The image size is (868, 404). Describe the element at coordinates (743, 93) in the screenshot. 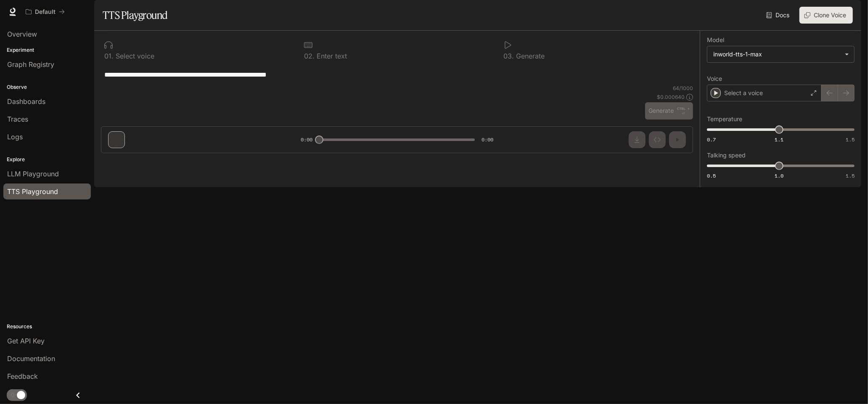

I see `p: Select a voice` at that location.